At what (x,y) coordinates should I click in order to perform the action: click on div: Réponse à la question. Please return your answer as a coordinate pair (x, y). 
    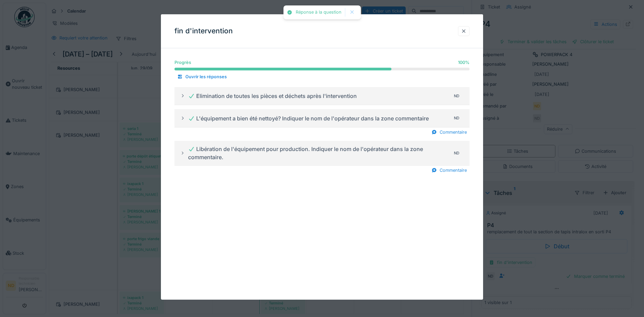
    Looking at the image, I should click on (319, 12).